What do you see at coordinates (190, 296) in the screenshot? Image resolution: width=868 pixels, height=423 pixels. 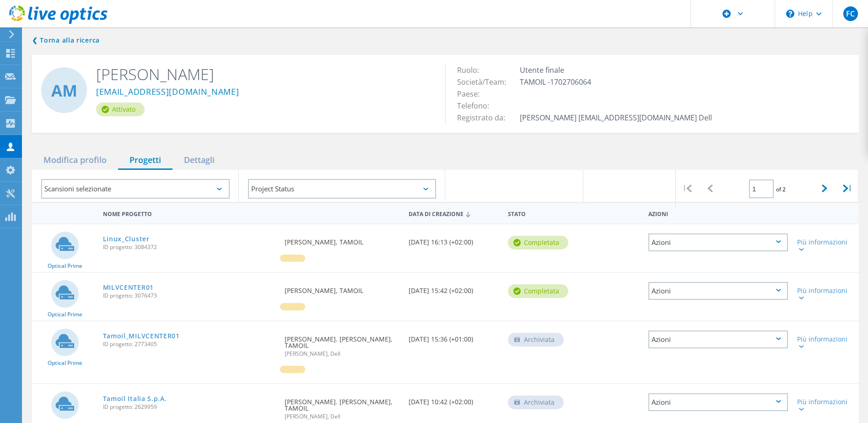 I see `span: ID progetto: 3076473` at bounding box center [190, 296].